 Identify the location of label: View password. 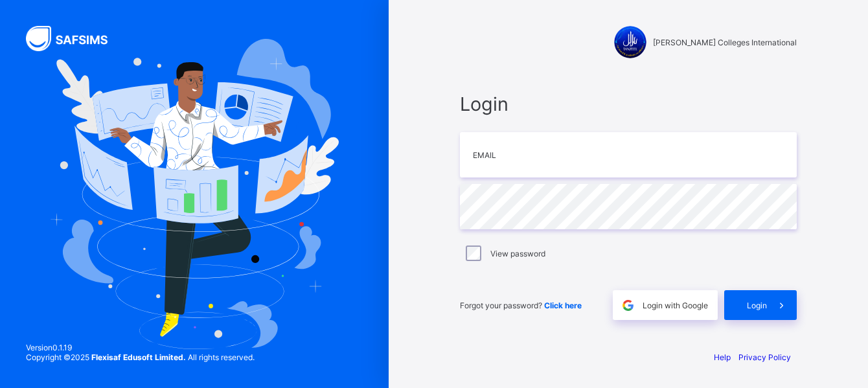
(517, 253).